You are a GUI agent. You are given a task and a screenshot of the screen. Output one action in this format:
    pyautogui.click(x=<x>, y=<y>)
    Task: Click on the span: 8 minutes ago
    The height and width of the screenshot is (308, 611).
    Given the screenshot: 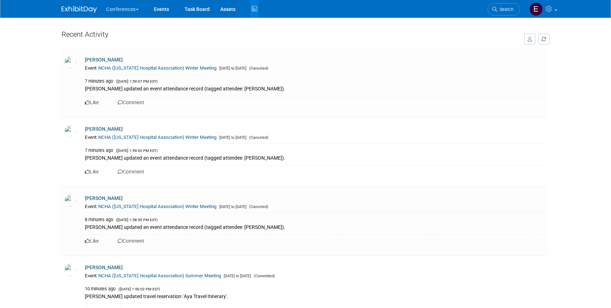 What is the action you would take?
    pyautogui.click(x=99, y=220)
    